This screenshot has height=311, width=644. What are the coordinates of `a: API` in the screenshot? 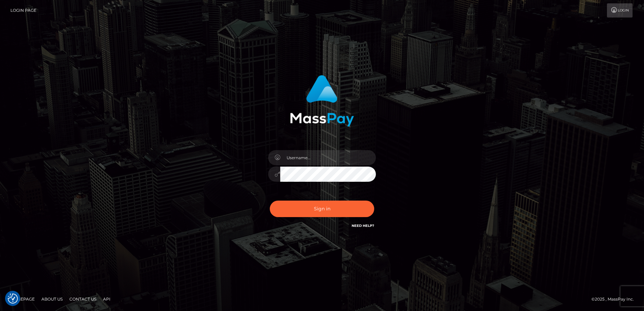 It's located at (107, 299).